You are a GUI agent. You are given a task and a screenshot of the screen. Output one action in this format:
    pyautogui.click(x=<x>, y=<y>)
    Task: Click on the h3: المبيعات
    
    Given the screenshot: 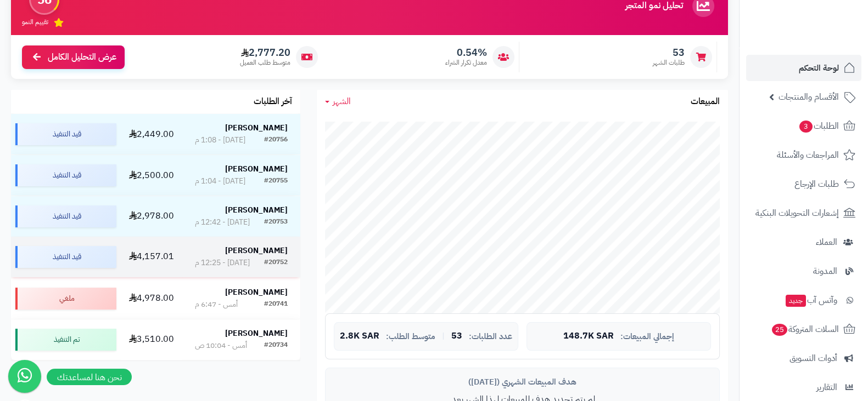 What is the action you would take?
    pyautogui.click(x=705, y=102)
    